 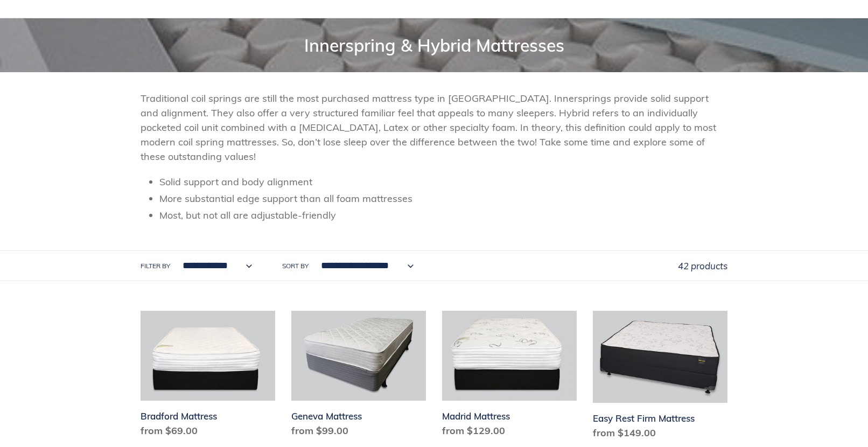 I want to click on span: Innerspring & Hybrid Mattresses, so click(x=434, y=45).